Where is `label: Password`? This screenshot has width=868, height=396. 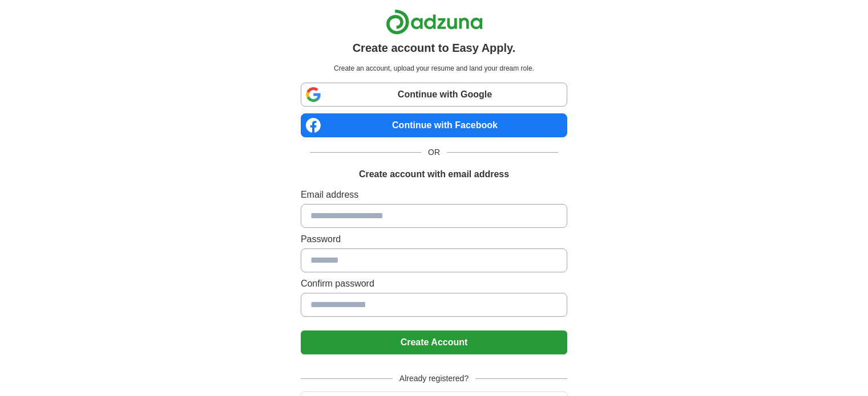 label: Password is located at coordinates (434, 240).